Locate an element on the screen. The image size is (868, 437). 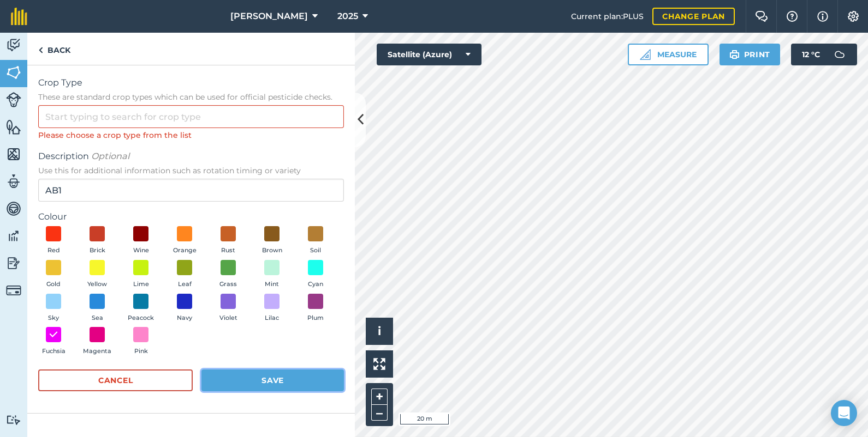
div: Open Intercom Messenger is located at coordinates (844, 413).